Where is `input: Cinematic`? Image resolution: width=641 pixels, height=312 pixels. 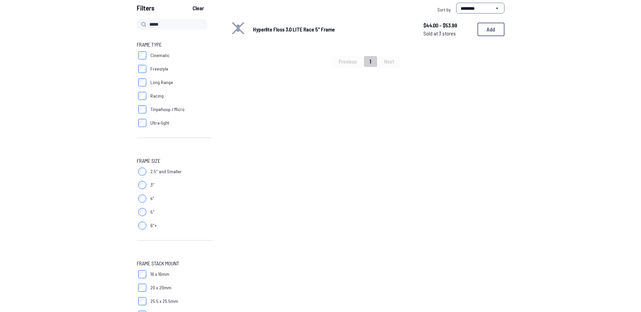 input: Cinematic is located at coordinates (142, 55).